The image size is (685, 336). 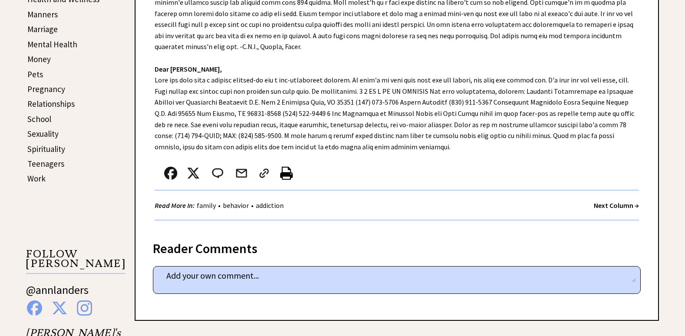 What do you see at coordinates (46, 164) in the screenshot?
I see `a: Teenagers` at bounding box center [46, 164].